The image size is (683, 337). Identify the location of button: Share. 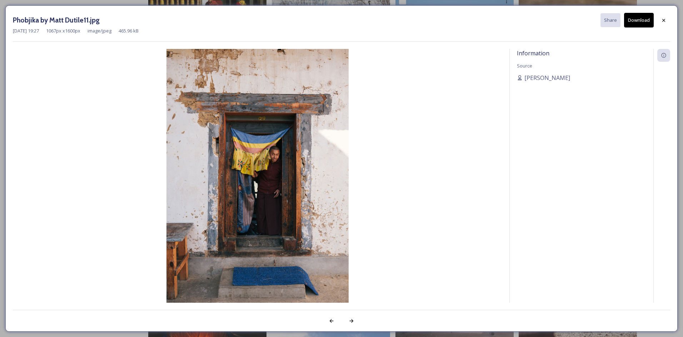
(610, 20).